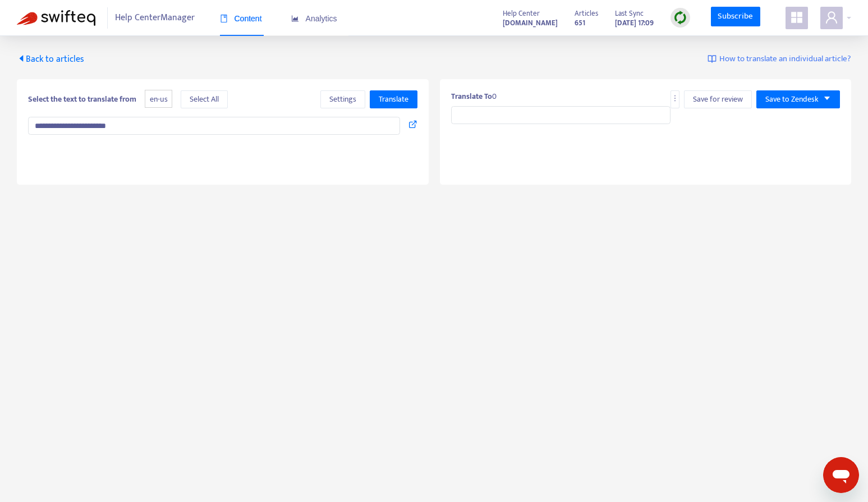 Image resolution: width=868 pixels, height=502 pixels. What do you see at coordinates (314, 19) in the screenshot?
I see `span: Analytics` at bounding box center [314, 19].